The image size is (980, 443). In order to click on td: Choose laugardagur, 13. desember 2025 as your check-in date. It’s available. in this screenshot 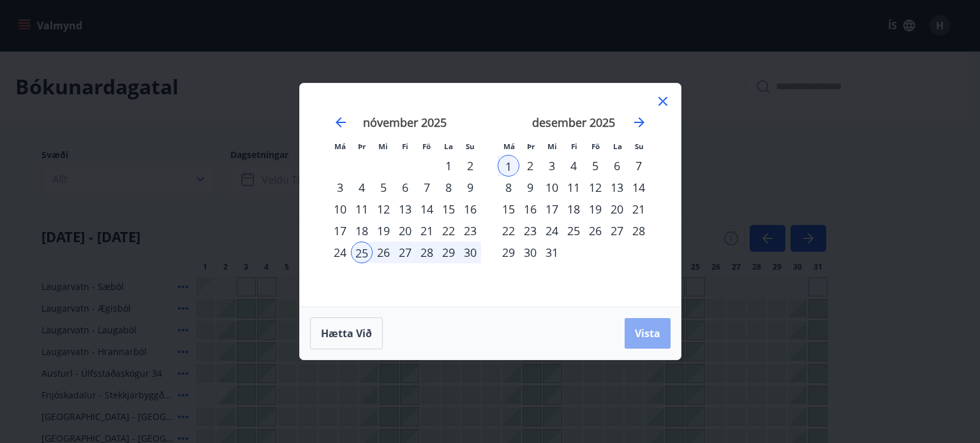, I will do `click(617, 188)`.